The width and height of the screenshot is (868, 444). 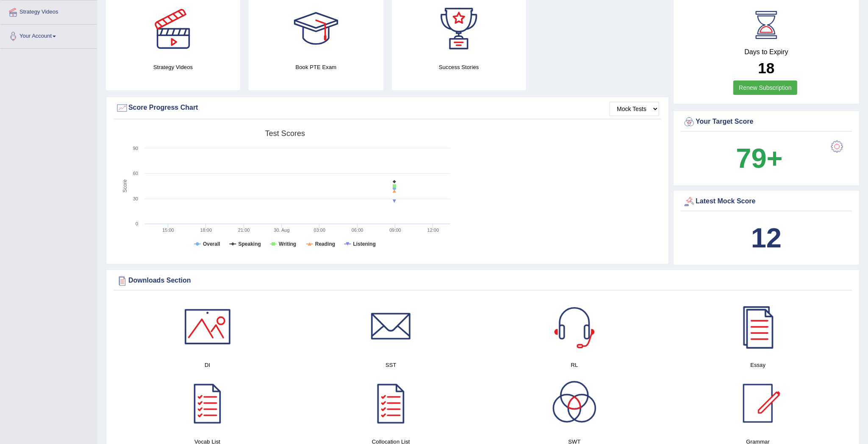 I want to click on text: 0, so click(x=137, y=224).